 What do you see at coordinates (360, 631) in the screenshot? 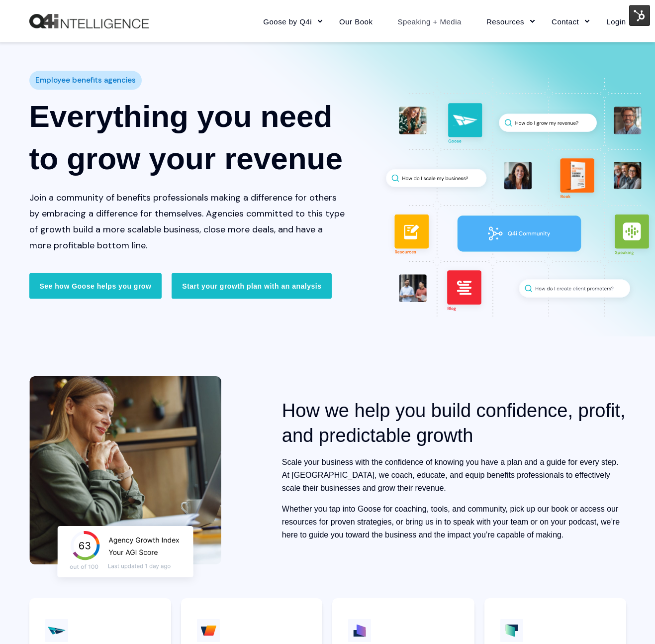
I see `img: 12` at bounding box center [360, 631].